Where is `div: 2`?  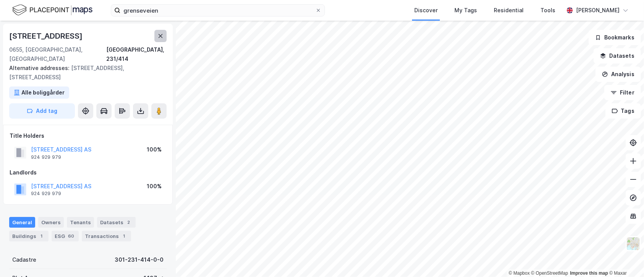 div: 2 is located at coordinates (129, 222).